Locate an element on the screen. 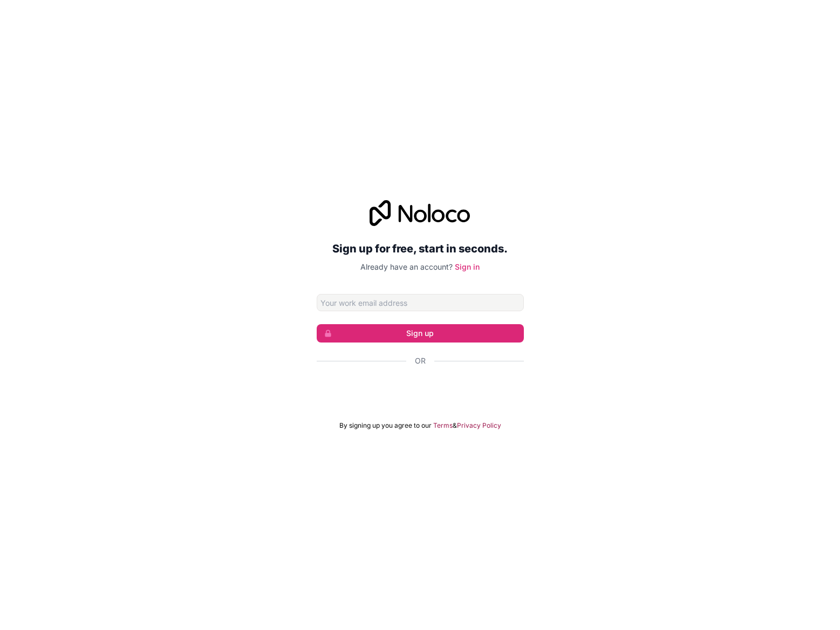 The image size is (840, 630). a: Sign in is located at coordinates (468, 267).